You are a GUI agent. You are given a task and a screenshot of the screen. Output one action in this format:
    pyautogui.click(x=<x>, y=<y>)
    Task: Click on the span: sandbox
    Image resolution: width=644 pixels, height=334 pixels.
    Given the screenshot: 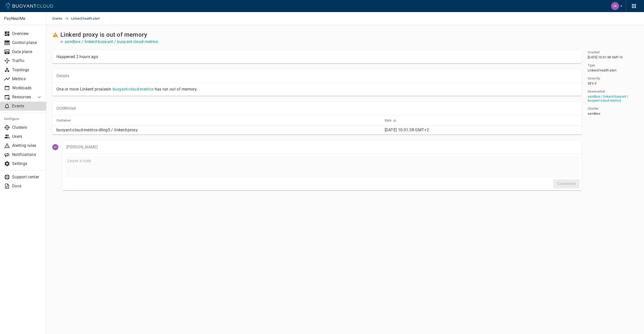 What is the action you would take?
    pyautogui.click(x=594, y=113)
    